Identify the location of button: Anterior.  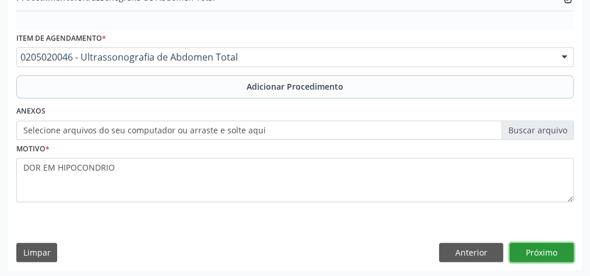
(471, 253).